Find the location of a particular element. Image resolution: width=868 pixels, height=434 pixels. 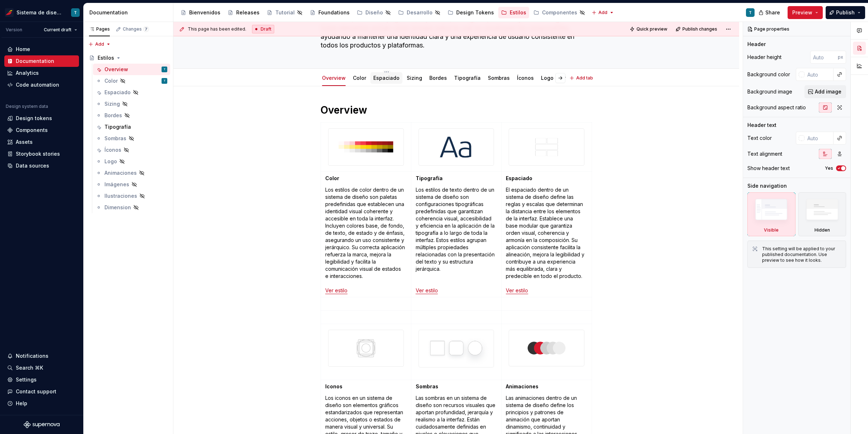

button: Add image is located at coordinates (826, 92).